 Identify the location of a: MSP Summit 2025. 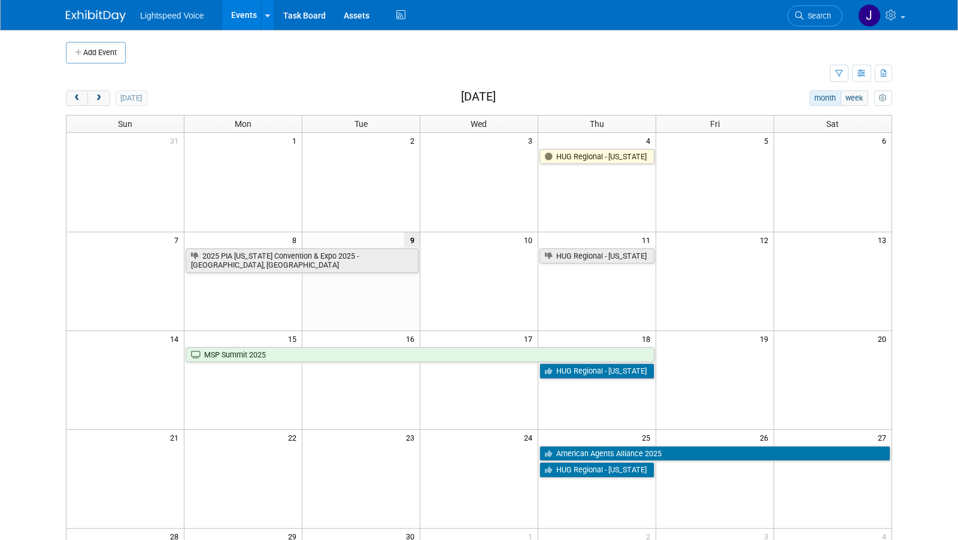
(420, 355).